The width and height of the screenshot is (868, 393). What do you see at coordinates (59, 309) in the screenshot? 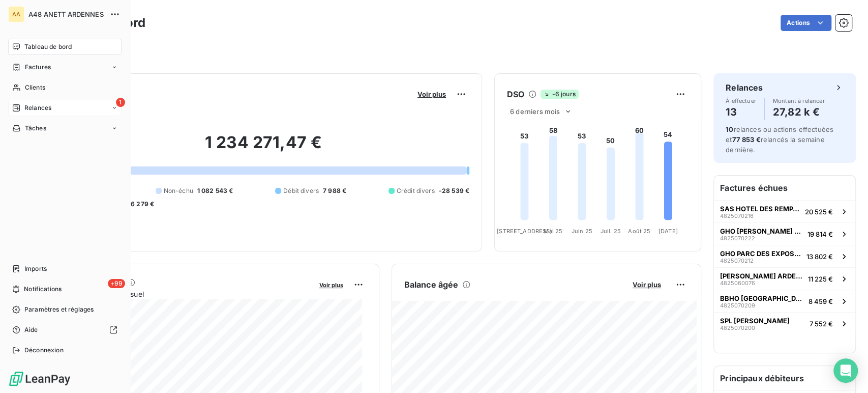
I see `span: Paramètres et réglages` at bounding box center [59, 309].